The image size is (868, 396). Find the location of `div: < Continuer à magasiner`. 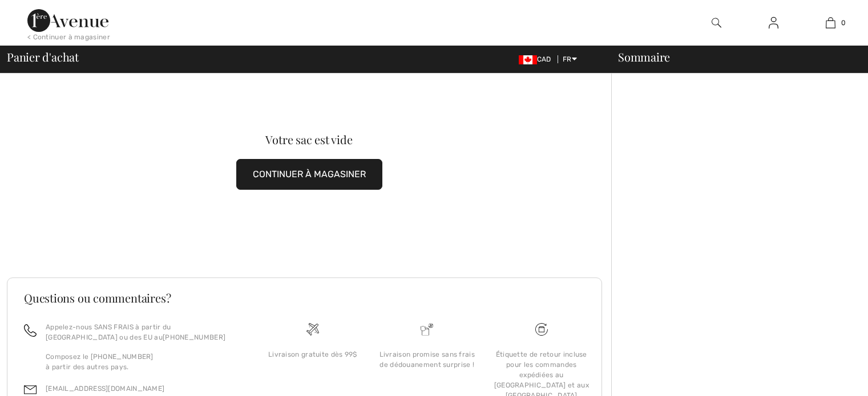

div: < Continuer à magasiner is located at coordinates (68, 37).